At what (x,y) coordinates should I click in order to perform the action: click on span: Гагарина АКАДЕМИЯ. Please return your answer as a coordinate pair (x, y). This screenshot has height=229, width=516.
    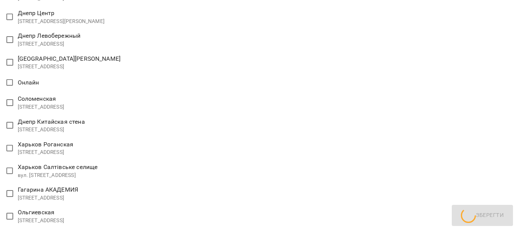
    Looking at the image, I should click on (48, 189).